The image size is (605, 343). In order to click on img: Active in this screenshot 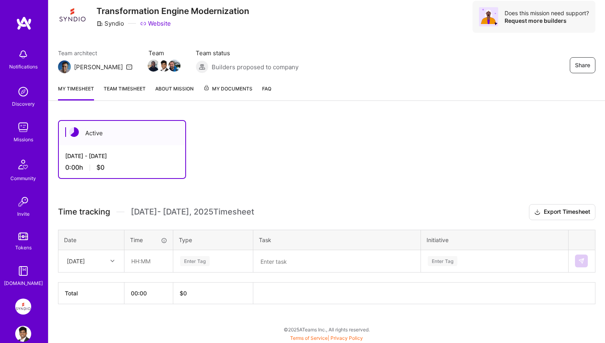, I will do `click(74, 132)`.